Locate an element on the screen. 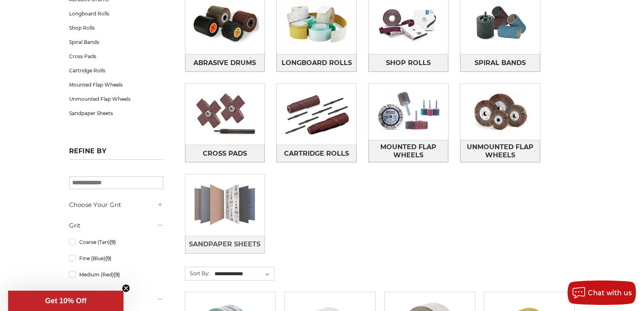 The height and width of the screenshot is (311, 644). span: Cross Pads is located at coordinates (225, 154).